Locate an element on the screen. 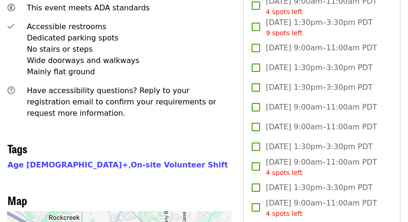 The height and width of the screenshot is (222, 408). span: This event meets ADA standards is located at coordinates (88, 8).